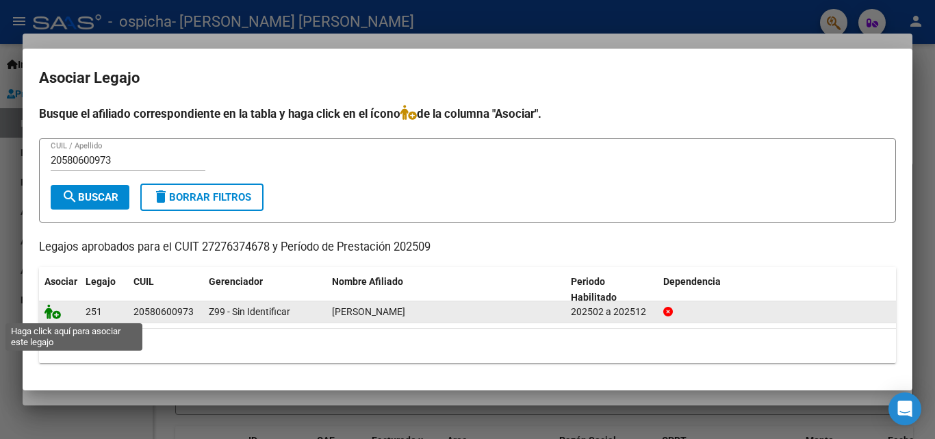  Describe the element at coordinates (101, 281) in the screenshot. I see `span: Legajo` at that location.